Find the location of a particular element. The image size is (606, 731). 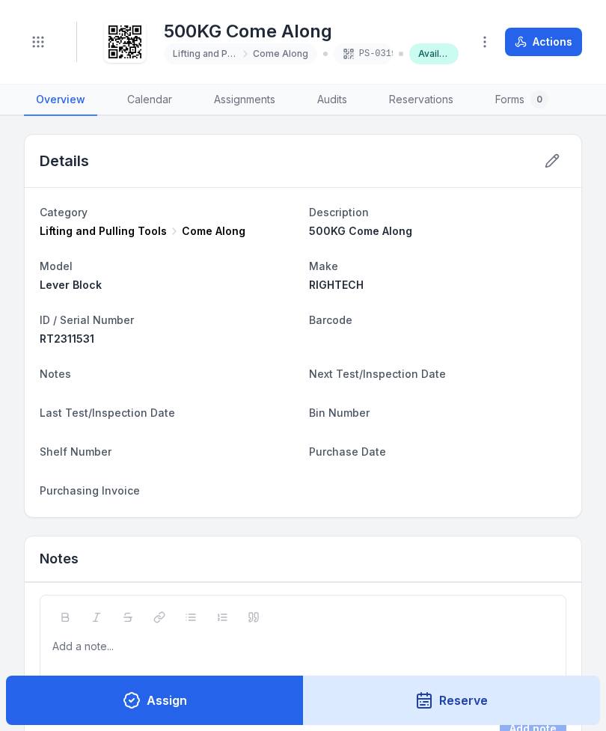

span: Purchase Date is located at coordinates (347, 451).